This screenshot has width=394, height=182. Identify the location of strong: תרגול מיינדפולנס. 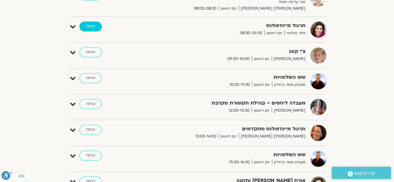
(230, 26).